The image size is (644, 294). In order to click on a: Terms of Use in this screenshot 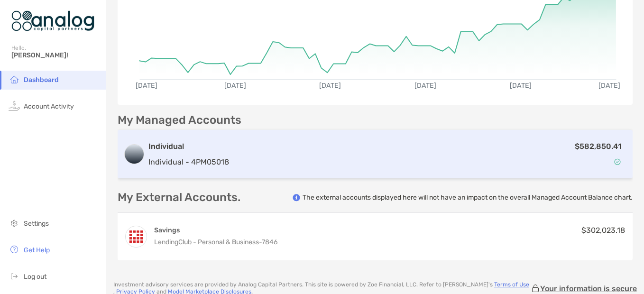, I will do `click(512, 284)`.